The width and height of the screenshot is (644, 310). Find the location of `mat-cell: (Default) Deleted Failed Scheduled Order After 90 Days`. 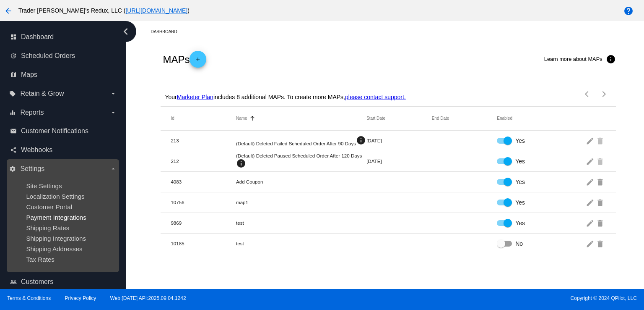

mat-cell: (Default) Deleted Failed Scheduled Order After 90 Days is located at coordinates (301, 141).